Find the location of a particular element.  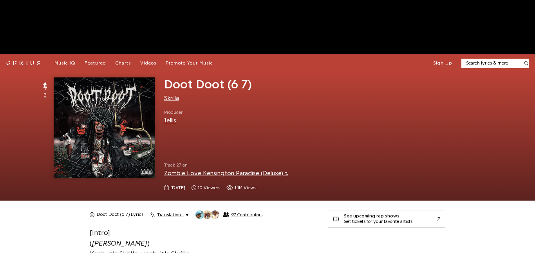

button: 97 Contributors is located at coordinates (228, 215).